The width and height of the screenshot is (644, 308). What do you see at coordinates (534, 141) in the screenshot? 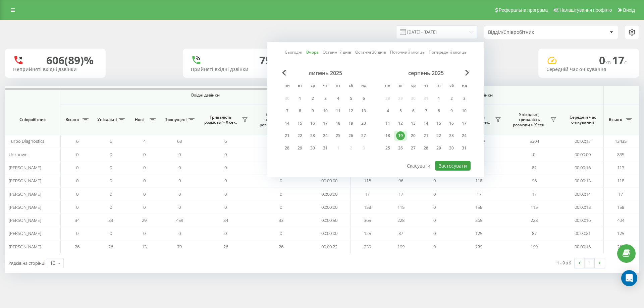
I see `span: 5304` at bounding box center [534, 141].